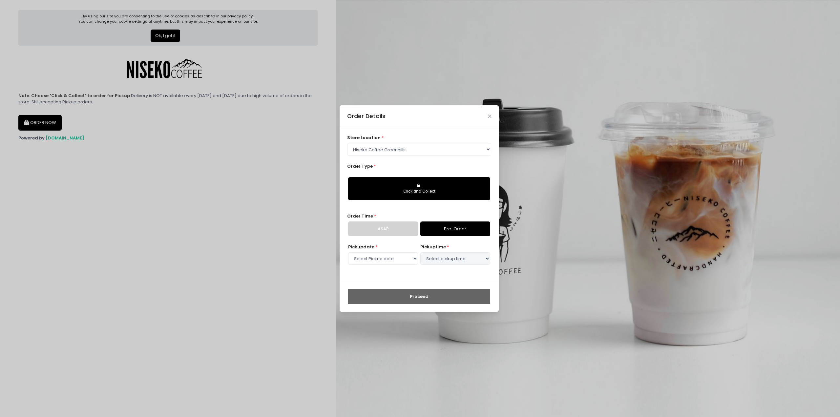 The width and height of the screenshot is (840, 417). Describe the element at coordinates (361, 247) in the screenshot. I see `span: Pickup date` at that location.